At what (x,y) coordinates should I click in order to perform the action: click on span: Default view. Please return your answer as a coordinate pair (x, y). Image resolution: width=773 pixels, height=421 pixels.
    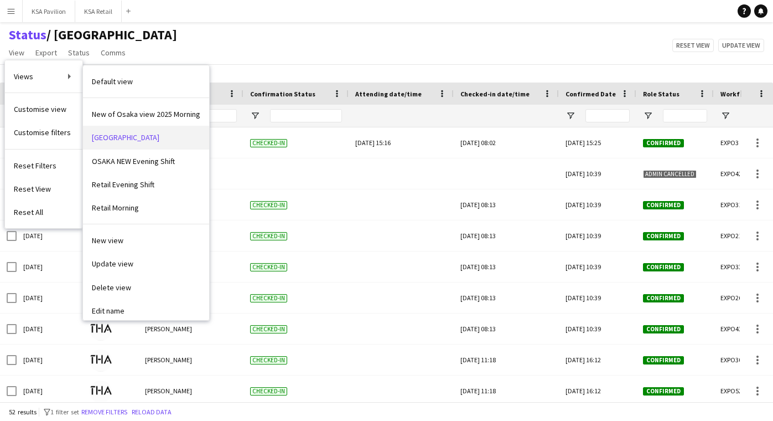
    Looking at the image, I should click on (112, 81).